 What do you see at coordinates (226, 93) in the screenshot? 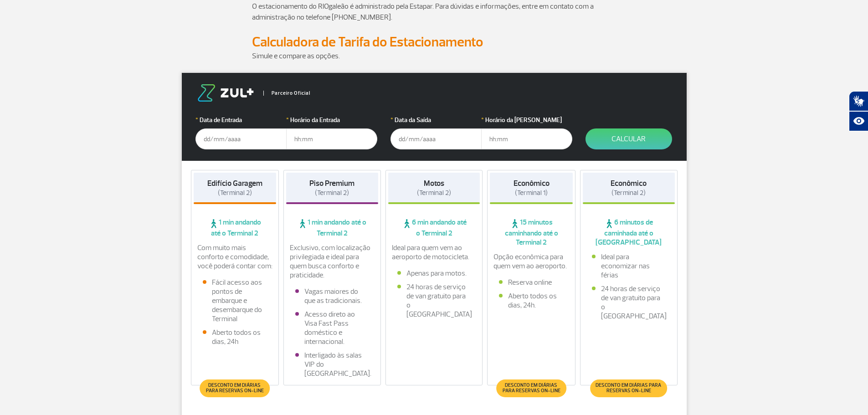
I see `img: logo-zul.png` at bounding box center [226, 93].